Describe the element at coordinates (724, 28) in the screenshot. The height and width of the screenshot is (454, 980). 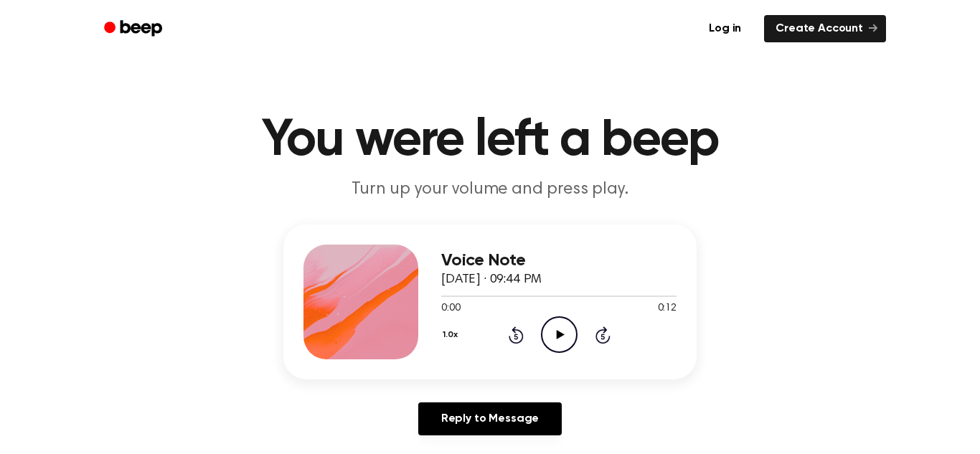
I see `a: Log in` at that location.